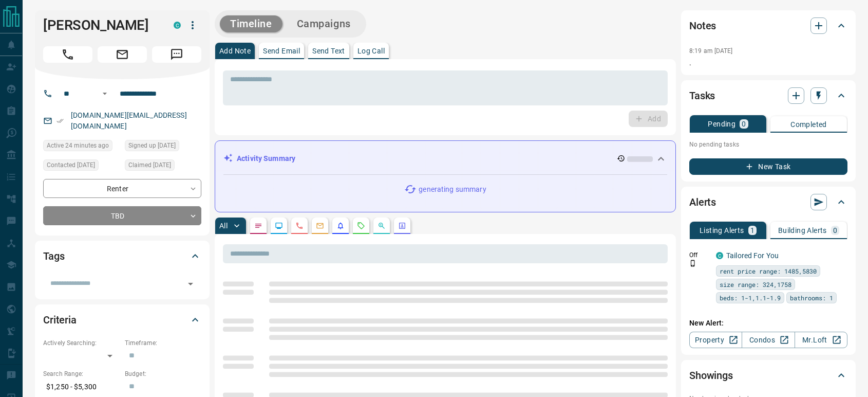 This screenshot has height=397, width=868. What do you see at coordinates (756, 284) in the screenshot?
I see `span: size range: 324,1758` at bounding box center [756, 284].